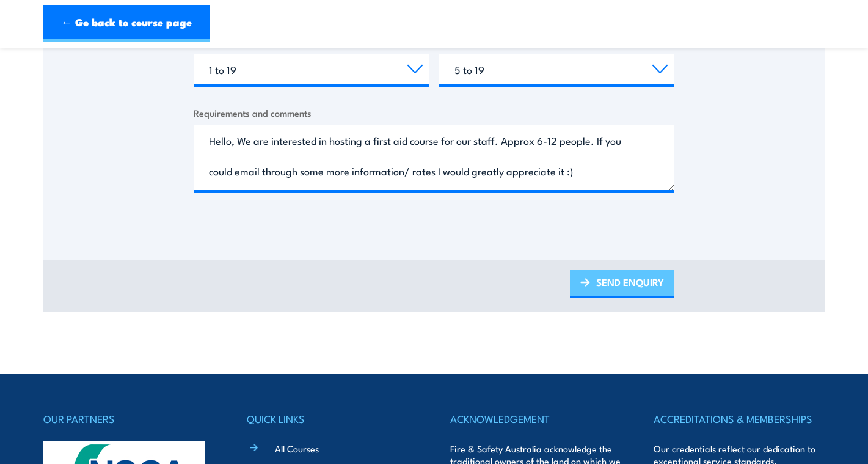 This screenshot has height=464, width=868. I want to click on h4: QUICK LINKS, so click(332, 419).